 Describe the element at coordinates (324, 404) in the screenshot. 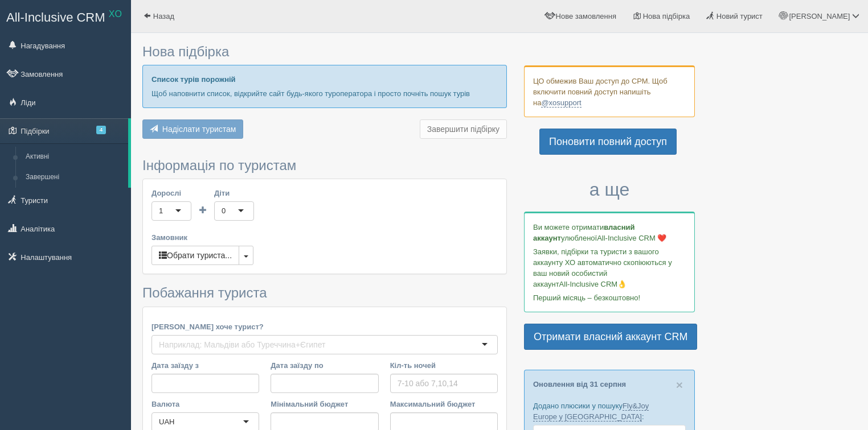

I see `label: Мінімальний бюджет` at that location.